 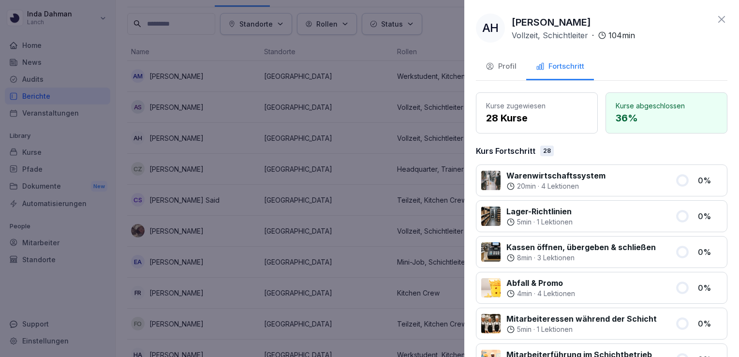 I want to click on p: Kurse zugewiesen, so click(x=537, y=105).